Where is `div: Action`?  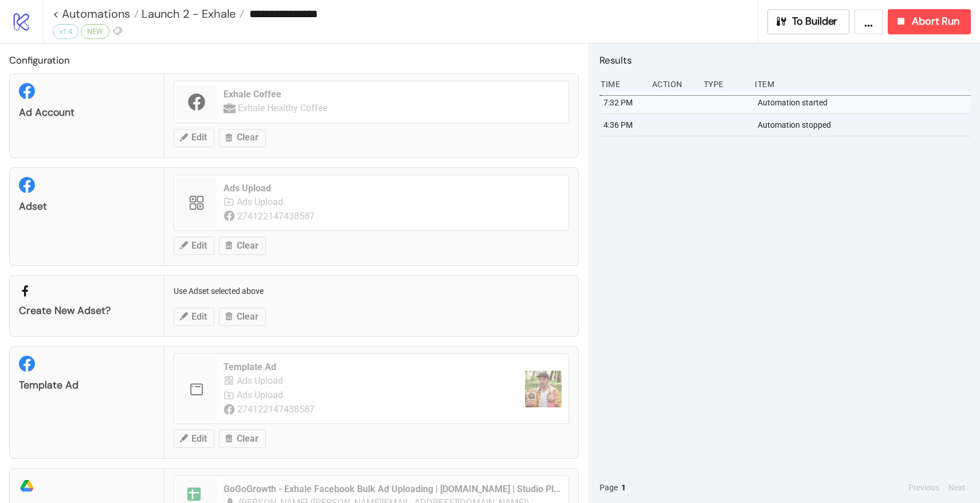
div: Action is located at coordinates (673, 84).